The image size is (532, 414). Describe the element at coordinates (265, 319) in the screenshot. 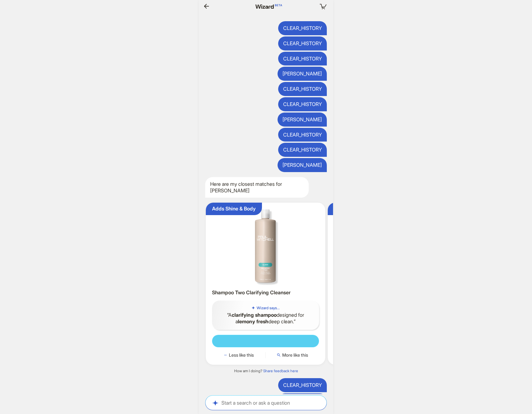

I see `q: A designed for a deep clean.` at that location.